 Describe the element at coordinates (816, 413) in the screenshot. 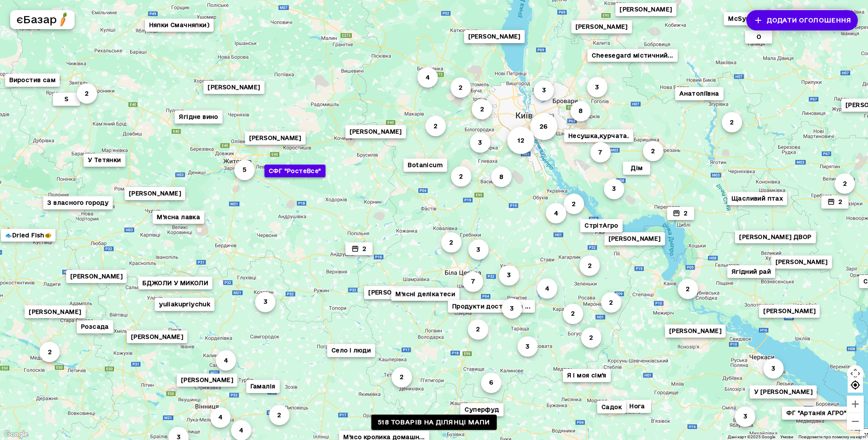

I see `button: ФГ "Артанія АГРО"` at that location.